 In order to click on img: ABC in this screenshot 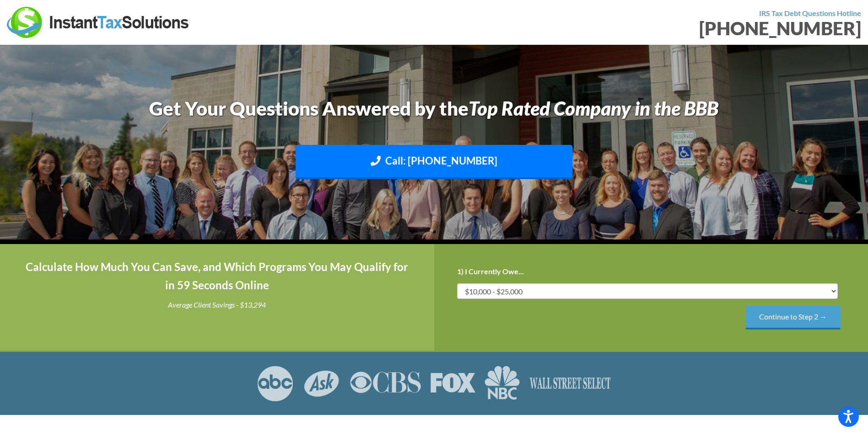, I will do `click(275, 383)`.